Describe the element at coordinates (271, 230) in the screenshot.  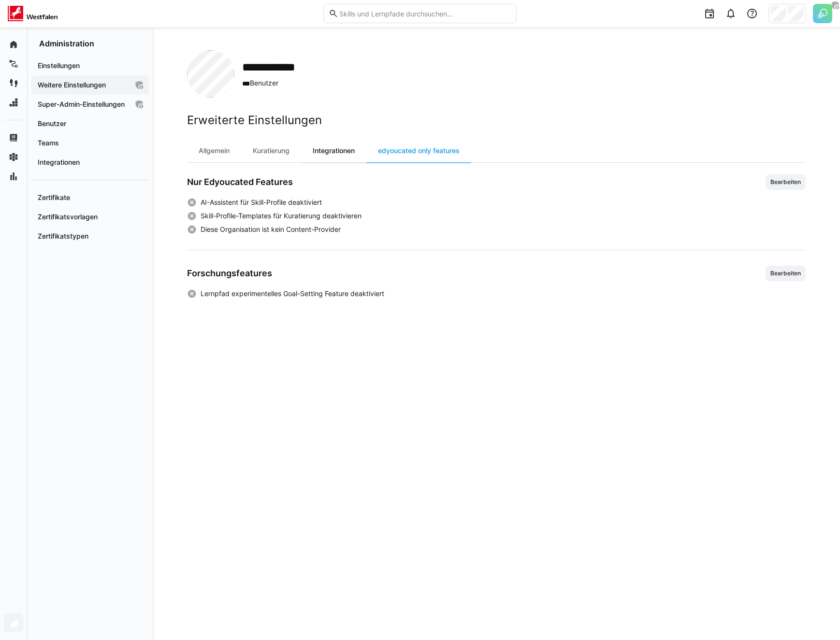
I see `span: Diese Organisation ist kein Content-Provider` at that location.